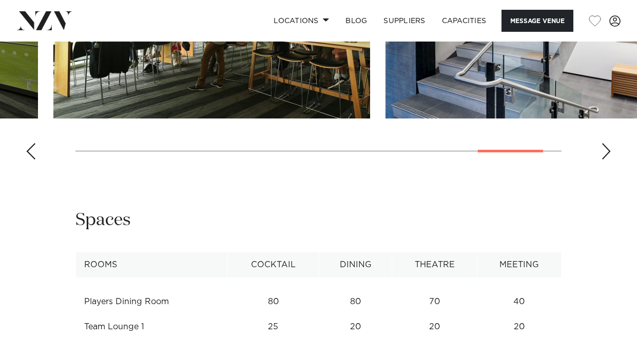  What do you see at coordinates (537, 21) in the screenshot?
I see `button: Message Venue` at bounding box center [537, 21].